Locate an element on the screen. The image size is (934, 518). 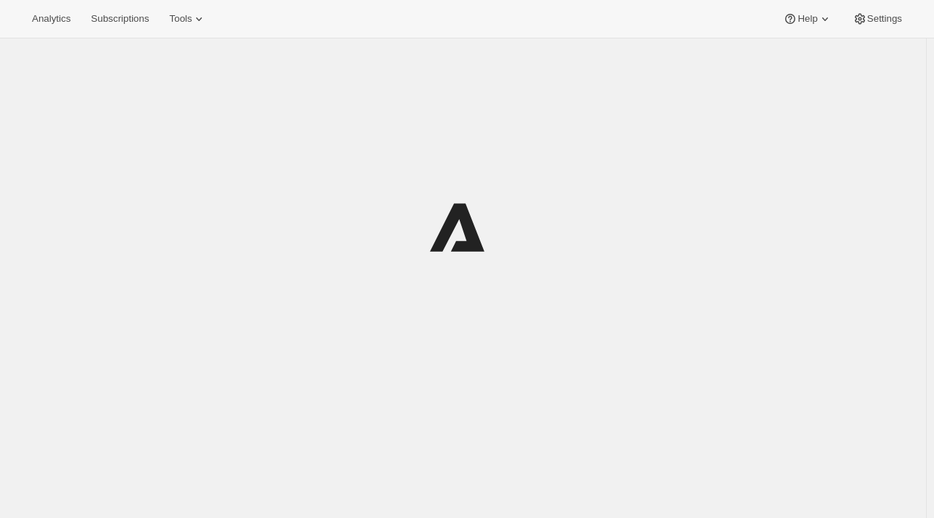
span: Tools is located at coordinates (180, 19).